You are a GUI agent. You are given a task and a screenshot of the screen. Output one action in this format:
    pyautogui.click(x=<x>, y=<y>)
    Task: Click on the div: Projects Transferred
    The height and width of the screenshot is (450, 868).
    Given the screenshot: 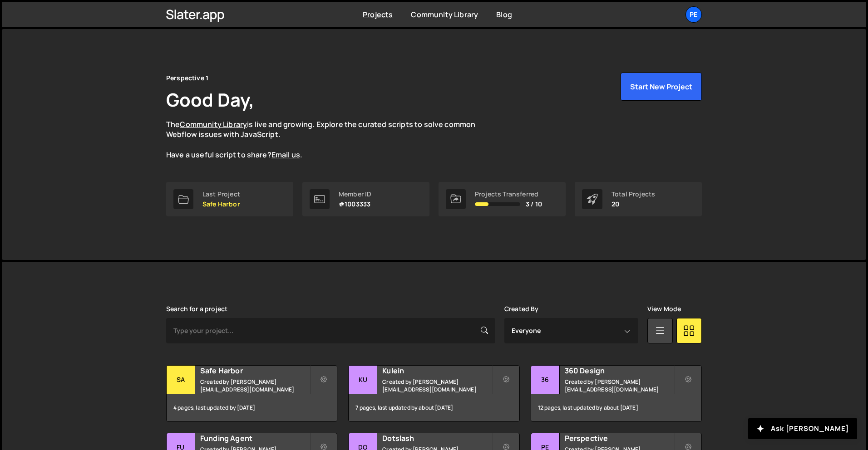 What is the action you would take?
    pyautogui.click(x=508, y=194)
    